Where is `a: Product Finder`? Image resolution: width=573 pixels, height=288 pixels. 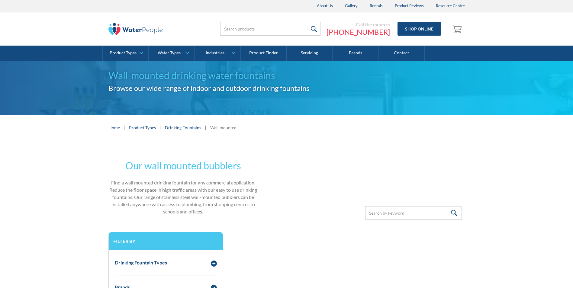
a: Product Finder is located at coordinates (264, 53).